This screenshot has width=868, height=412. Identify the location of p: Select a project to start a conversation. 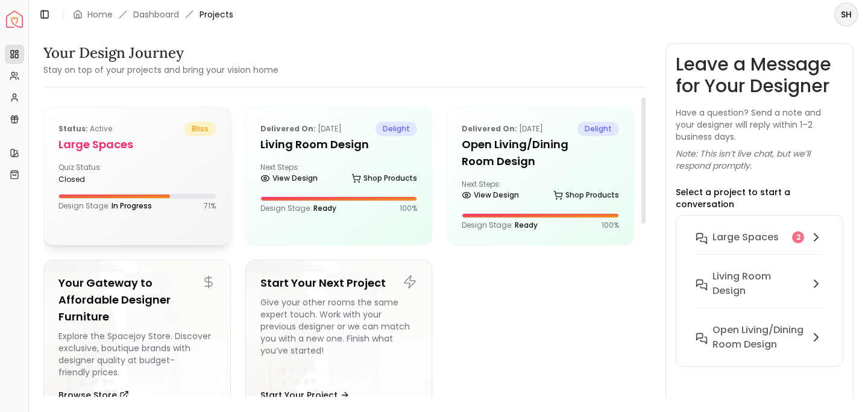
(759, 198).